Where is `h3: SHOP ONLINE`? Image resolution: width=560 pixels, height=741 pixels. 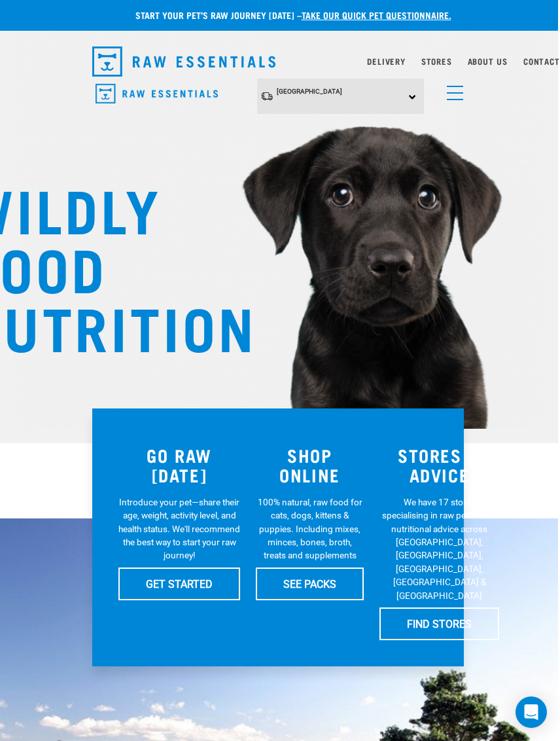 h3: SHOP ONLINE is located at coordinates (309, 465).